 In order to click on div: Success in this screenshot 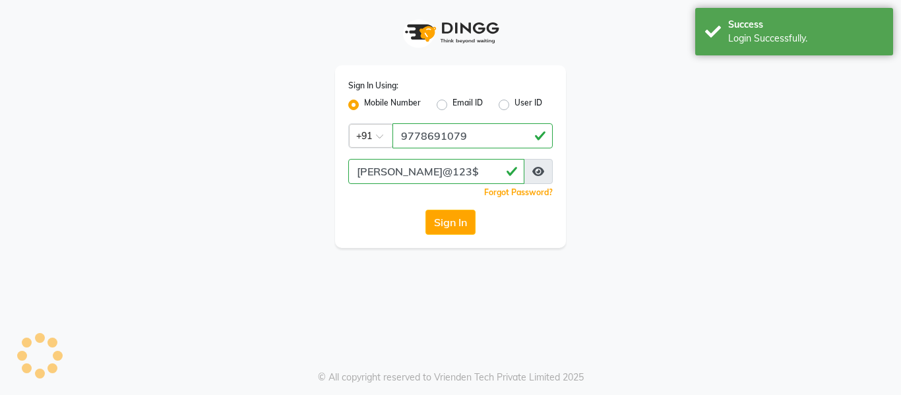, I will do `click(805, 24)`.